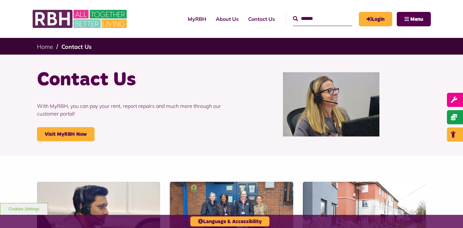 This screenshot has height=228, width=463. Describe the element at coordinates (417, 19) in the screenshot. I see `span: Menu` at that location.